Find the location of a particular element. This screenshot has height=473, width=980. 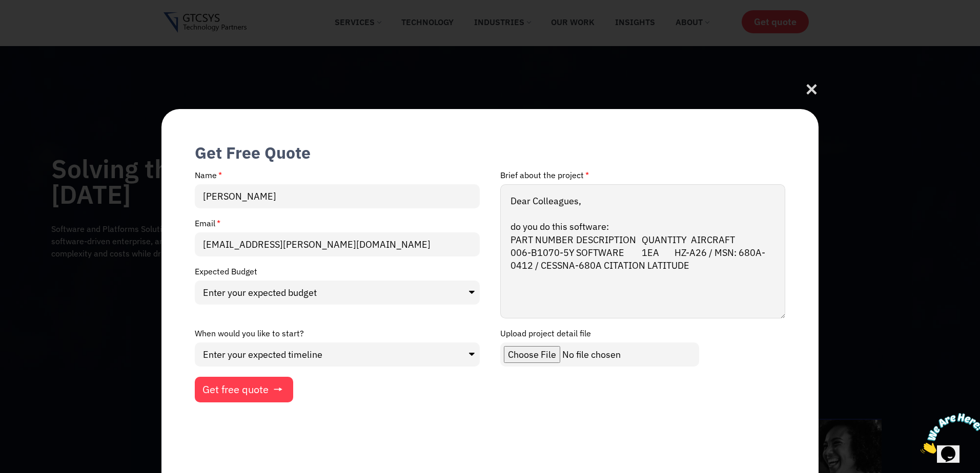

label: Expected Budget is located at coordinates (226, 274).